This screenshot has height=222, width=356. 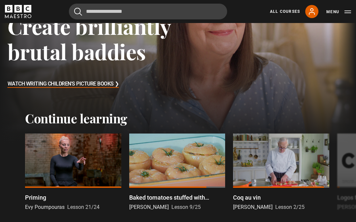 What do you see at coordinates (63, 84) in the screenshot?
I see `h3: Watch Writing Children's Picture Books ❯` at bounding box center [63, 84].